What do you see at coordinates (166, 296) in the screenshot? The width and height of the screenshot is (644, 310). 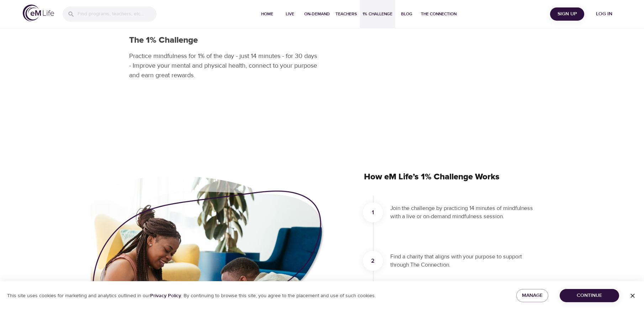 I see `a: Privacy Policy` at bounding box center [166, 296].